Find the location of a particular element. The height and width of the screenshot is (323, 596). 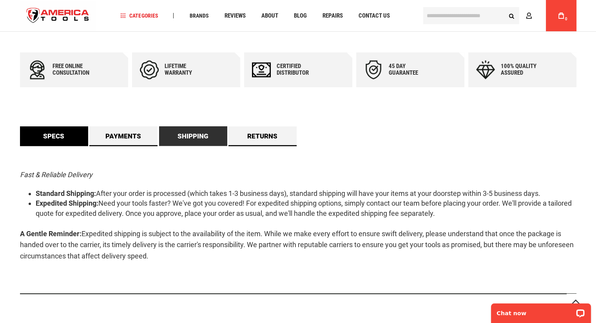

a: Categories is located at coordinates (139, 16).